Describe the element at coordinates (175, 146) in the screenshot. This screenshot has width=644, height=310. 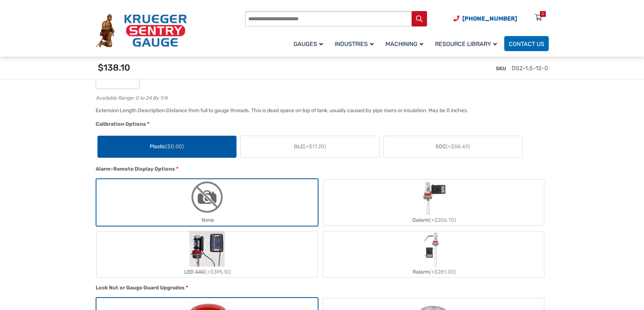
I see `span: ($0.00)` at that location.